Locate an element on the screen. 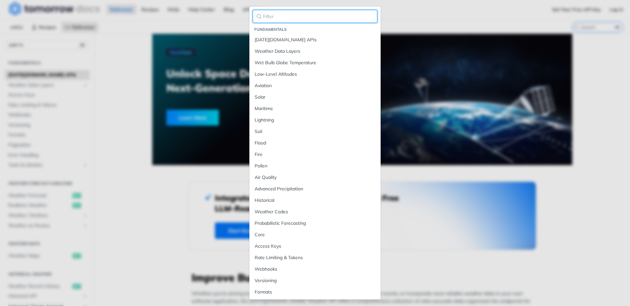 The width and height of the screenshot is (630, 306). a: Fire is located at coordinates (315, 154).